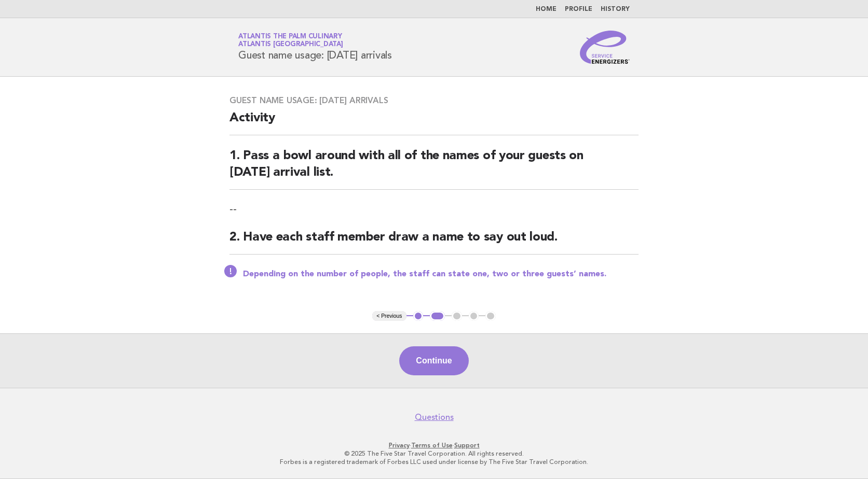 This screenshot has width=868, height=479. Describe the element at coordinates (466, 445) in the screenshot. I see `a: Support` at that location.